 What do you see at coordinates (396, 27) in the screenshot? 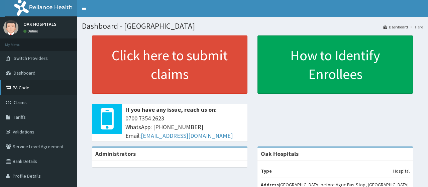
I see `a: Dashboard` at bounding box center [396, 27].